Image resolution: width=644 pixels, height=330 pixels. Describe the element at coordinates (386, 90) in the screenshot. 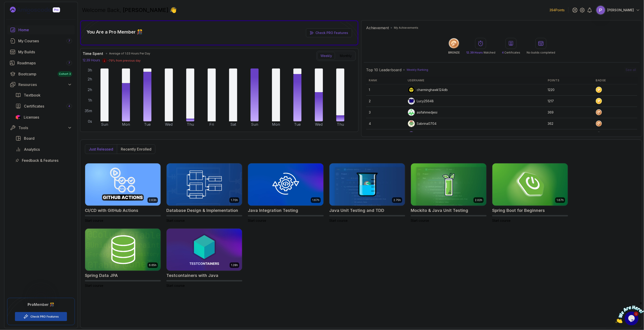

I see `td: 1` at that location.